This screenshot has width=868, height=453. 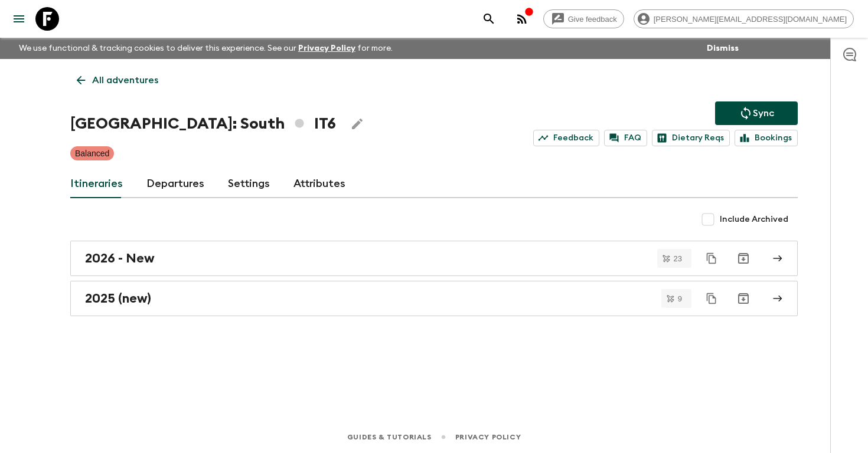 I want to click on span: Include Archived, so click(x=754, y=219).